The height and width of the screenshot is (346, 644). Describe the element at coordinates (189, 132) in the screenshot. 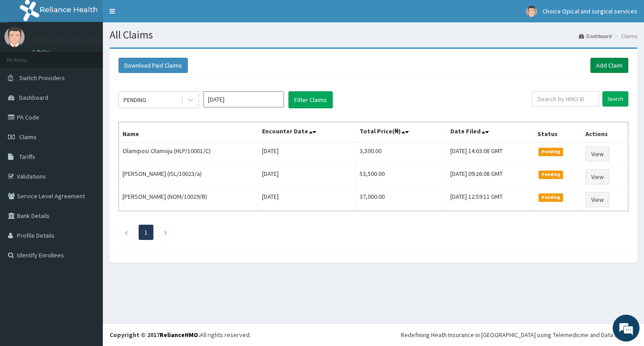

I see `th: Name` at that location.